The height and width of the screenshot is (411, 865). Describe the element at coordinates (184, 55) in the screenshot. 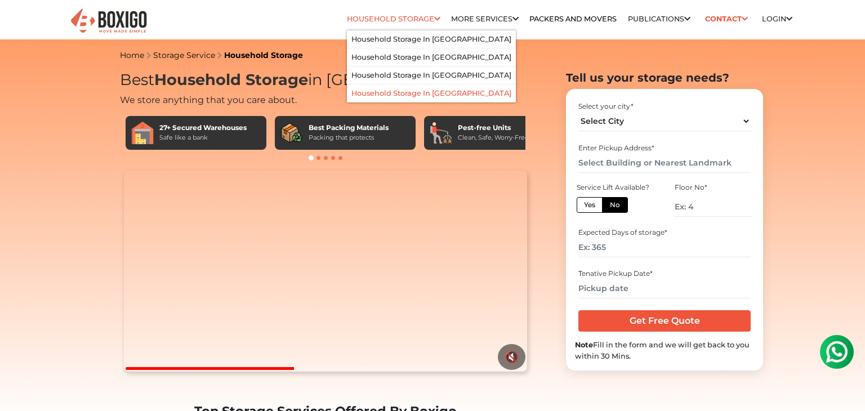

I see `a: Storage Service` at that location.